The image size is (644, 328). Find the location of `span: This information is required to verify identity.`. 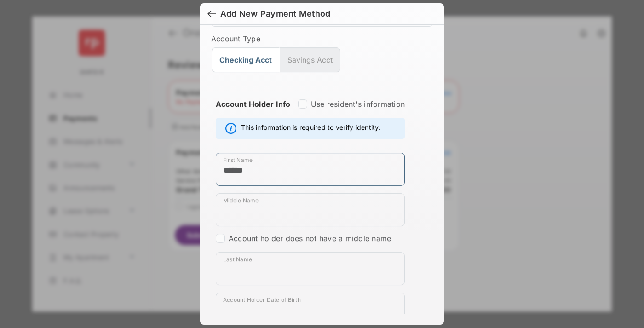

span: This information is required to verify identity. is located at coordinates (310, 128).